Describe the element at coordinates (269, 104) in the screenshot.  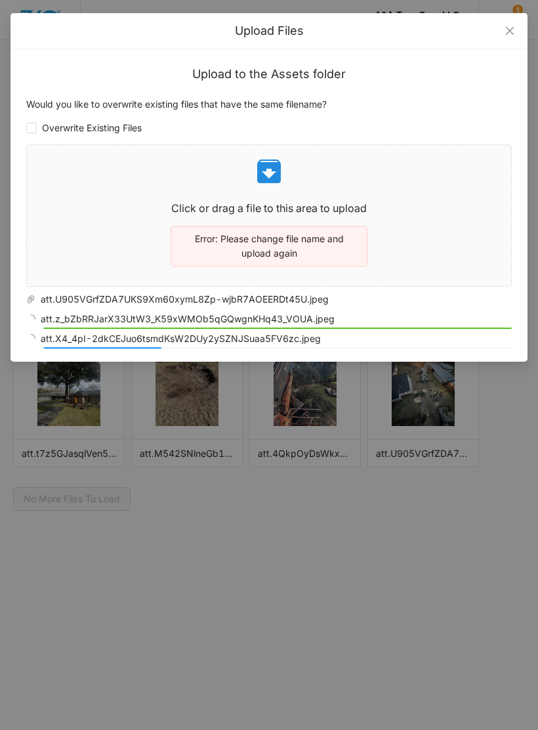
I see `p: Would you like to overwrite existing files that have the same filename?` at that location.